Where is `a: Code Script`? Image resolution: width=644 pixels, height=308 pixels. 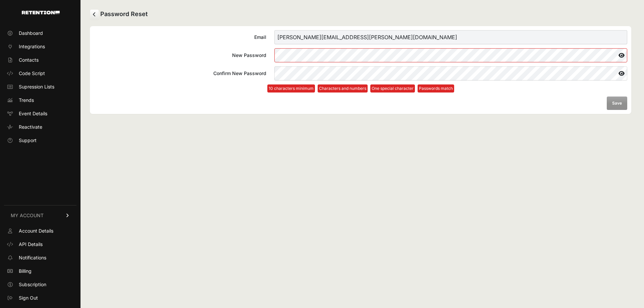
a: Code Script is located at coordinates (41, 73).